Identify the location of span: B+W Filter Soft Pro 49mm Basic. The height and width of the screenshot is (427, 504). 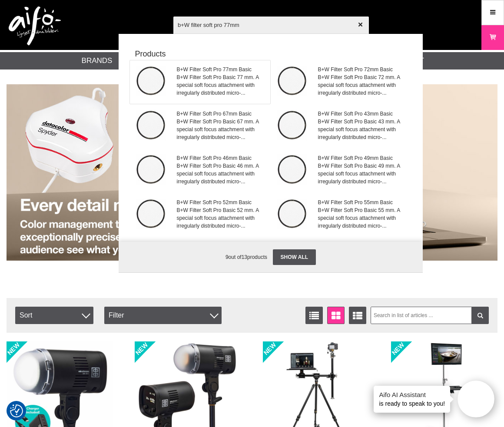
(362, 158).